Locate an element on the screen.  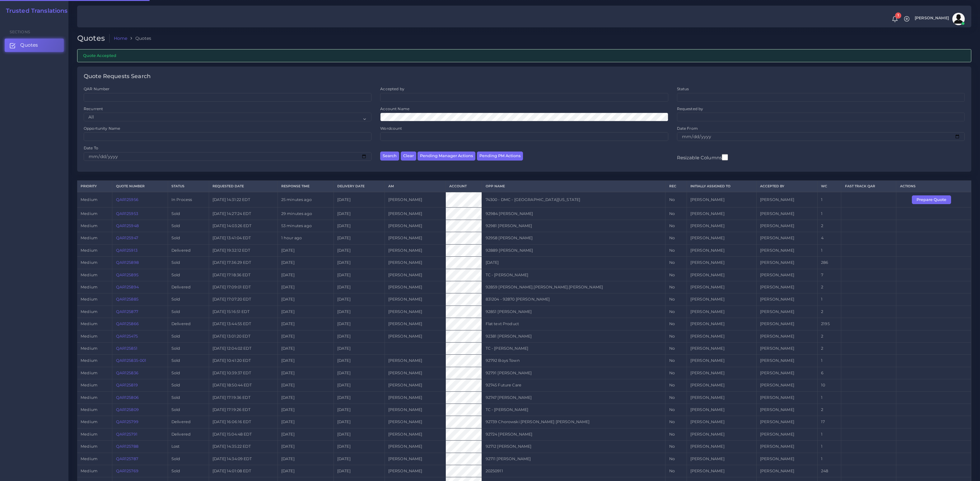
span: Sections is located at coordinates (20, 32).